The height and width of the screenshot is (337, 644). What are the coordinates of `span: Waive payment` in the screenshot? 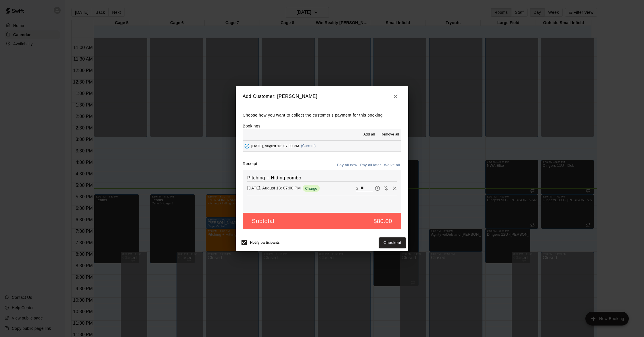 It's located at (386, 188).